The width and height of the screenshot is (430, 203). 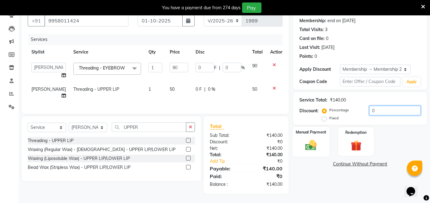 What do you see at coordinates (149, 127) in the screenshot?
I see `input: Search or Scan` at bounding box center [149, 127].